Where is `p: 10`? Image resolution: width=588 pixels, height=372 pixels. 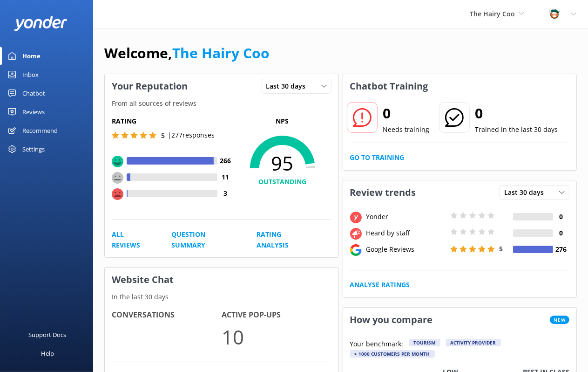 p: 10 is located at coordinates (277, 337).